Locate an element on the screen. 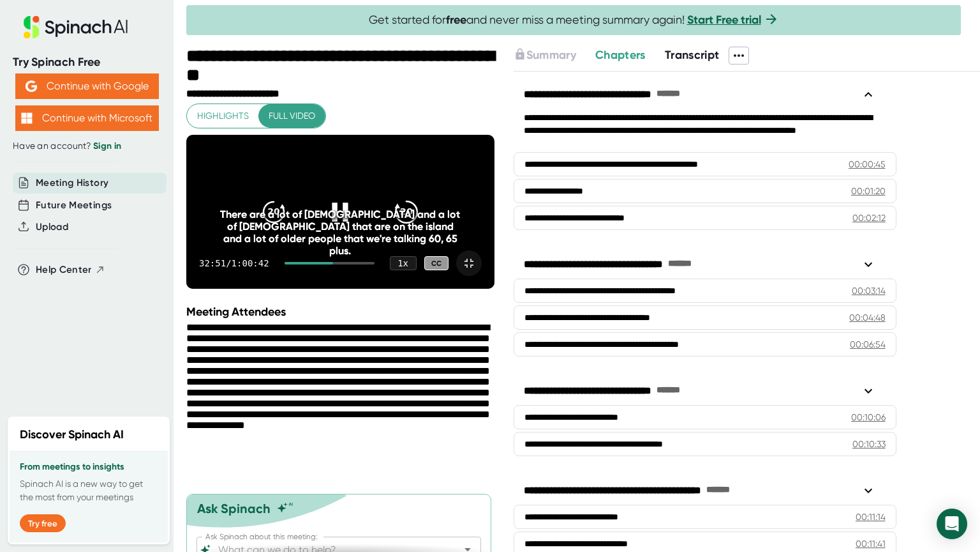 Image resolution: width=980 pixels, height=552 pixels. div: 32:51 / 1:00:42 is located at coordinates (234, 263).